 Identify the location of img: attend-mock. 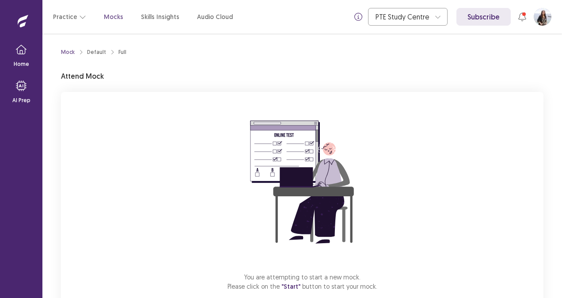
(302, 182).